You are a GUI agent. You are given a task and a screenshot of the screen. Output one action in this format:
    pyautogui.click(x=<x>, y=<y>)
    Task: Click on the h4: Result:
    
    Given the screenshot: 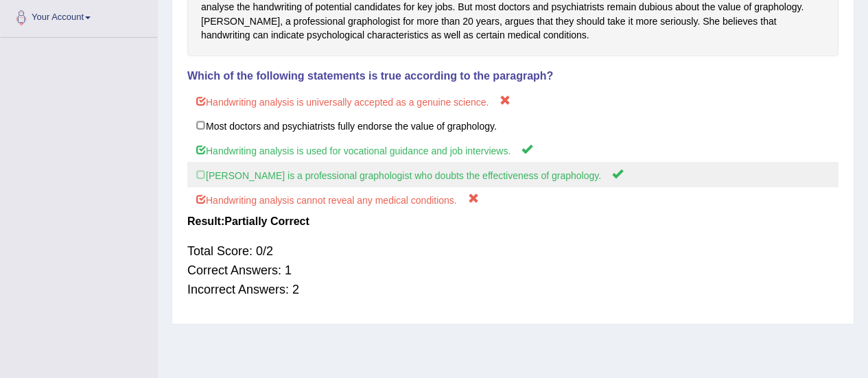 What is the action you would take?
    pyautogui.click(x=513, y=222)
    